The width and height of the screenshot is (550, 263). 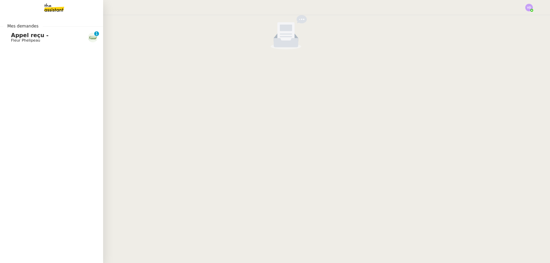 I want to click on span: Appel reçu -, so click(x=30, y=35).